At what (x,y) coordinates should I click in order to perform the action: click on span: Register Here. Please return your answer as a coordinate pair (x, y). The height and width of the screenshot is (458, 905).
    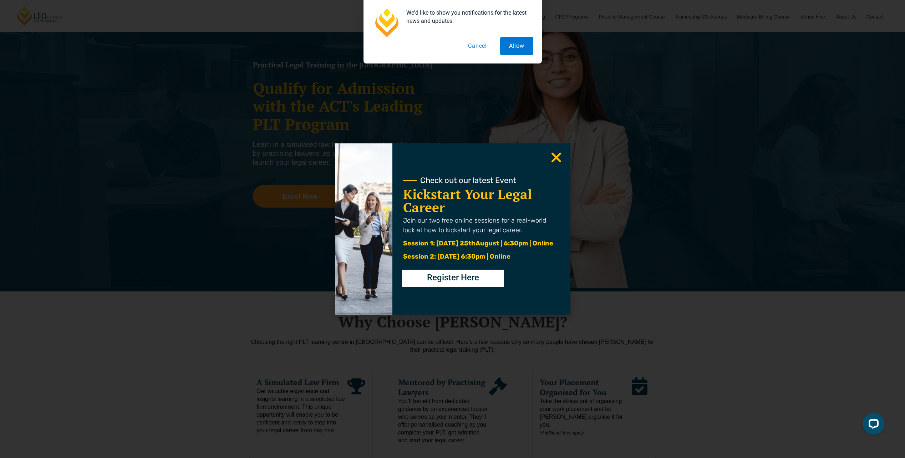
    Looking at the image, I should click on (453, 277).